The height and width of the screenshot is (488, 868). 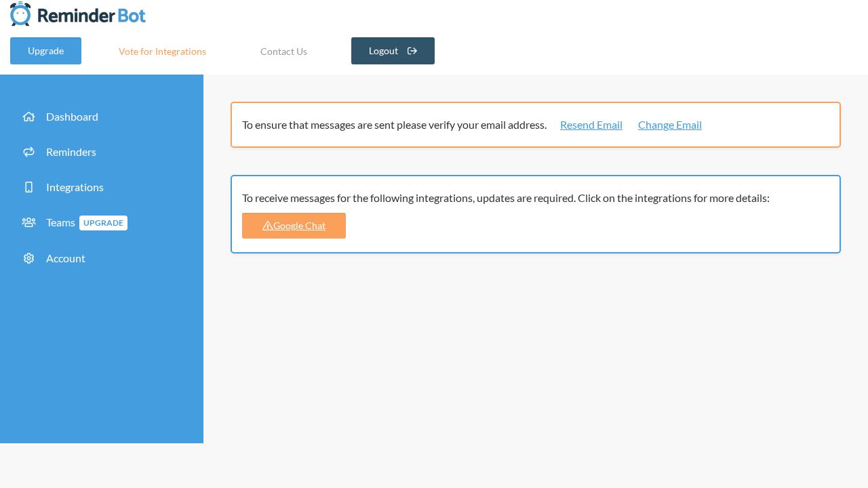 I want to click on a: Account, so click(x=102, y=258).